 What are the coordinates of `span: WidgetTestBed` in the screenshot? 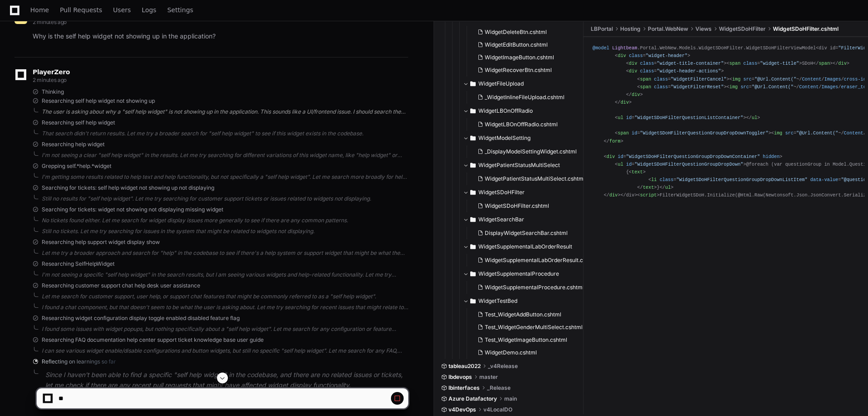 It's located at (498, 301).